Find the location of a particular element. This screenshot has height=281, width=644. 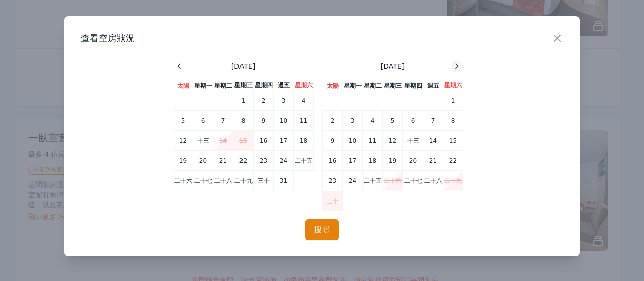

td: 9 is located at coordinates (264, 120).